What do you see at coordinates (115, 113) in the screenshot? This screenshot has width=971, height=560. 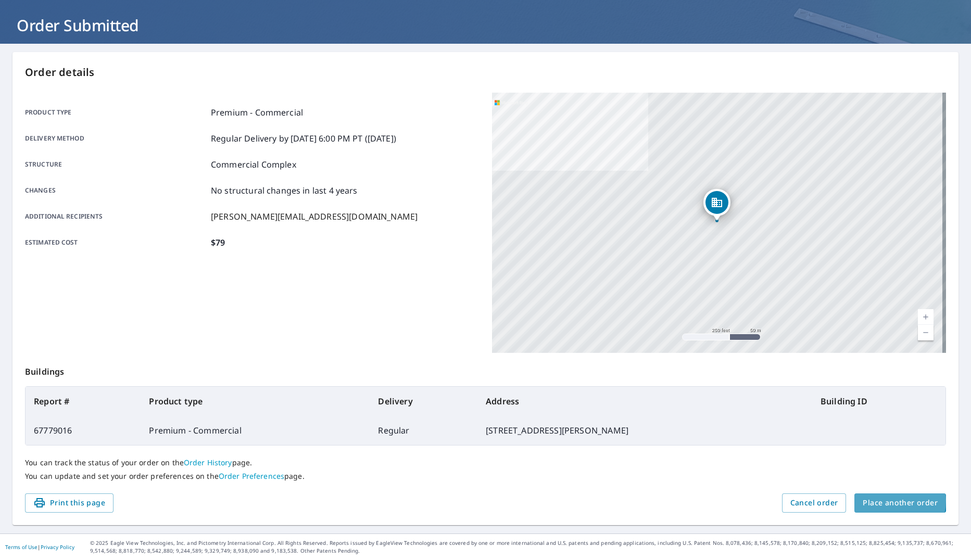 I see `p: Product type` at bounding box center [115, 113].